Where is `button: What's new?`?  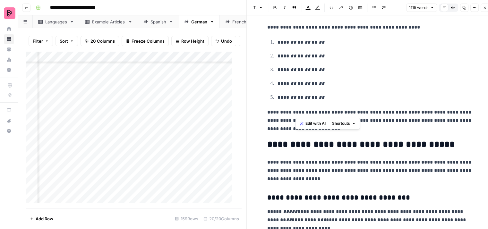
button: What's new? is located at coordinates (9, 121).